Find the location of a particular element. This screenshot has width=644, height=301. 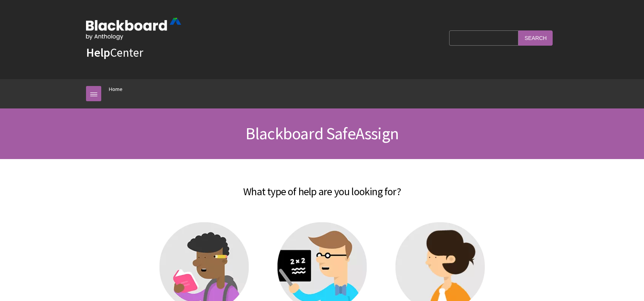

strong: Help is located at coordinates (98, 52).